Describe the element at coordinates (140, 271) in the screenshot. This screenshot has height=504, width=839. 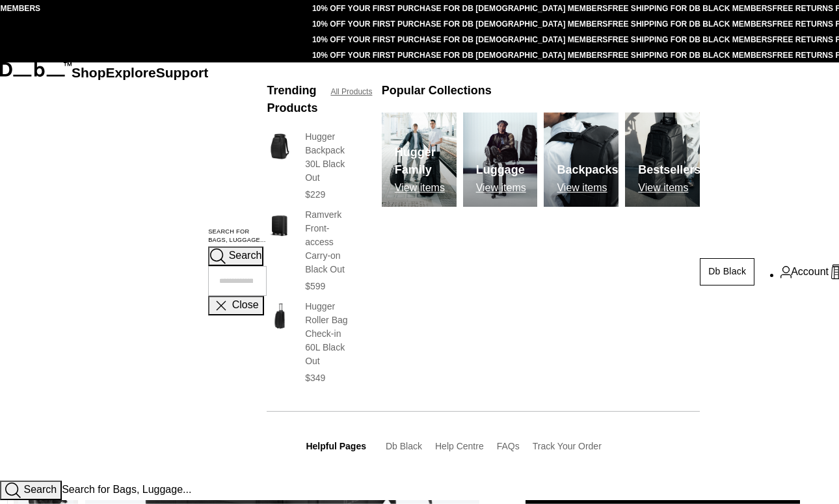
I see `nav: Main Navigation` at that location.